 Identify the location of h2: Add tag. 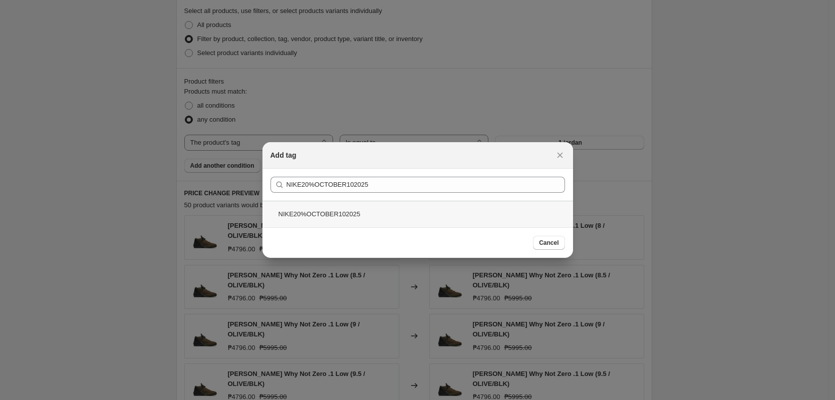
(283, 155).